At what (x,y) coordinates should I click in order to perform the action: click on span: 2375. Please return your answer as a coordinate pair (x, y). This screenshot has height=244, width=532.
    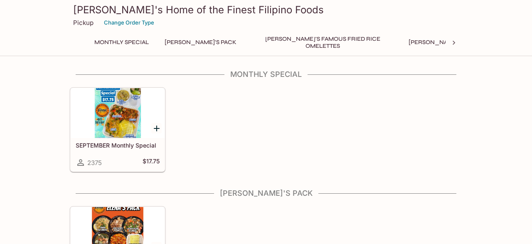
    Looking at the image, I should click on (94, 162).